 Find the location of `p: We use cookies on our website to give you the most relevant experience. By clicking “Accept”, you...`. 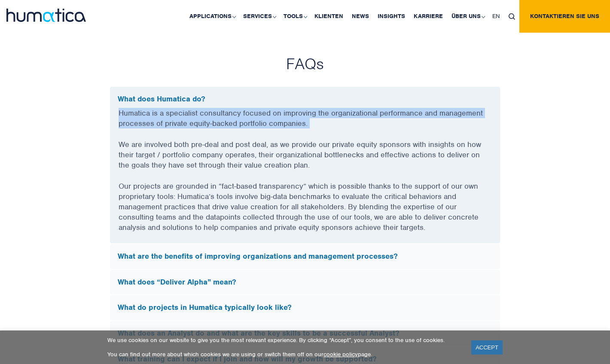

p: We use cookies on our website to give you the most relevant experience. By clicking “Accept”, you... is located at coordinates (284, 340).